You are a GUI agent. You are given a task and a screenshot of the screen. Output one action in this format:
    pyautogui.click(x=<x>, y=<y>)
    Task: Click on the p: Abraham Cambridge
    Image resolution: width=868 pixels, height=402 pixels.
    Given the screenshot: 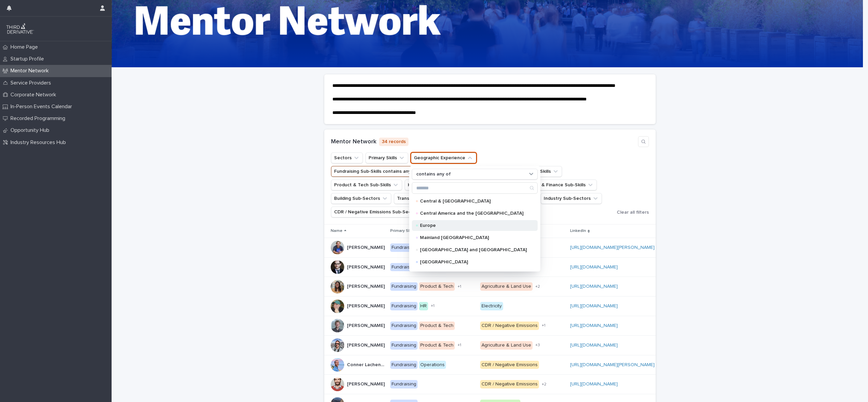 What is the action you would take?
    pyautogui.click(x=367, y=247)
    